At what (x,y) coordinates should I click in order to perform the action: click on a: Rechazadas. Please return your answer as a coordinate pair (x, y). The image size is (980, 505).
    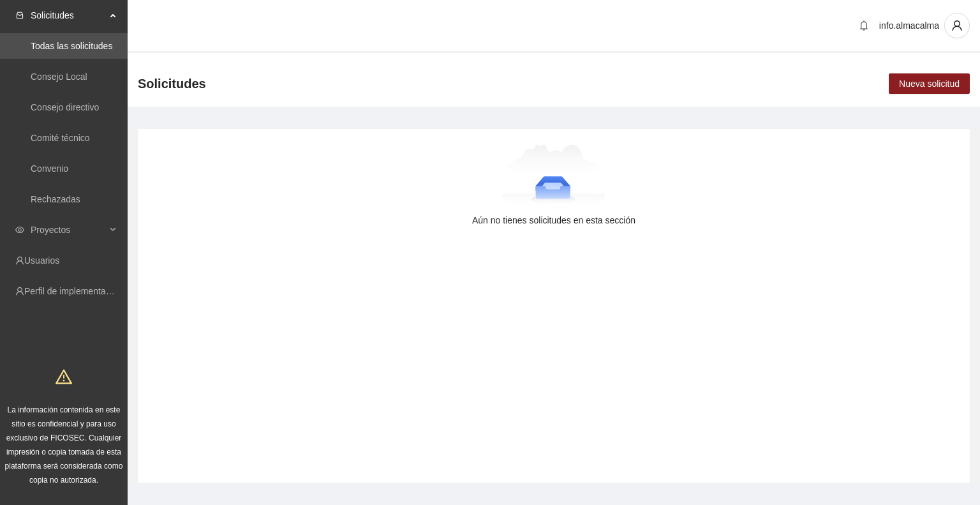
    Looking at the image, I should click on (56, 199).